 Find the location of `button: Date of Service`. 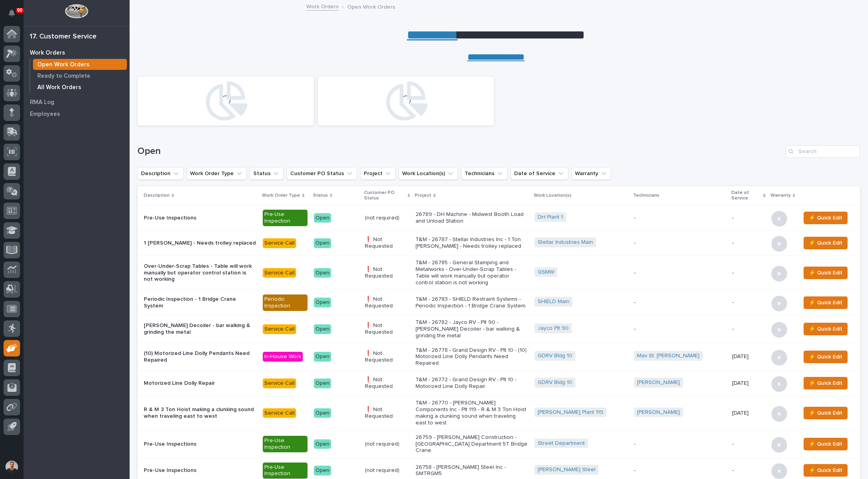

button: Date of Service is located at coordinates (539, 174).